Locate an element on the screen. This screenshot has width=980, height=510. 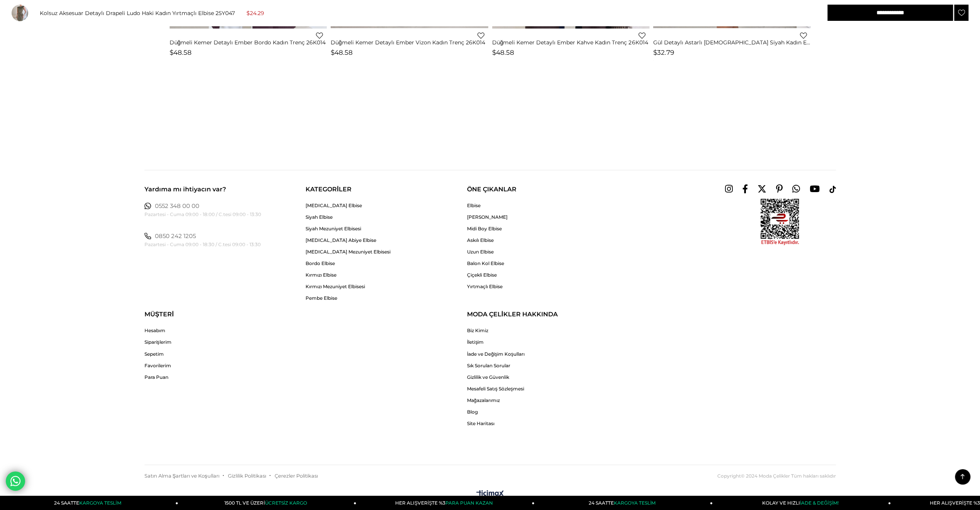
a: Biz Kimiz is located at coordinates (496, 331).